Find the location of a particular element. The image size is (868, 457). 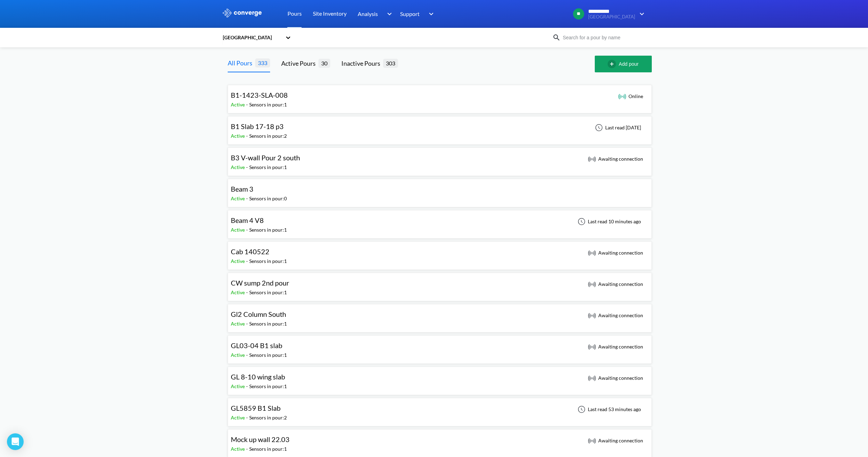

a: B1-1423-SLA-008Active-Sensors in pour:1 Online is located at coordinates (440, 96).